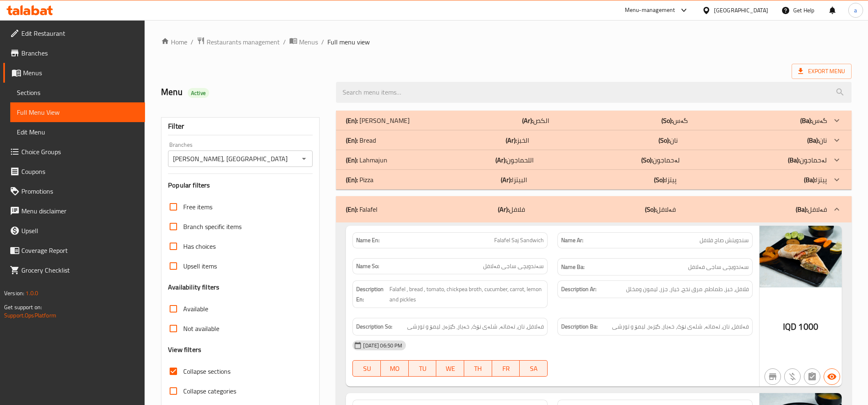 The image size is (868, 405). Describe the element at coordinates (362, 209) in the screenshot. I see `p: Falafel` at that location.